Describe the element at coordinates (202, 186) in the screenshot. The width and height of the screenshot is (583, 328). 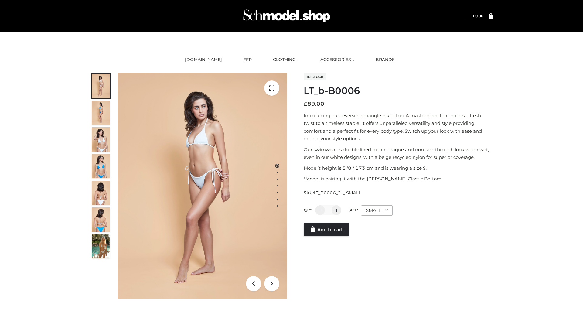
I see `img: ArielClassicBikiniTop_CloudNine_AzureSky_OW114ECO_1` at that location.